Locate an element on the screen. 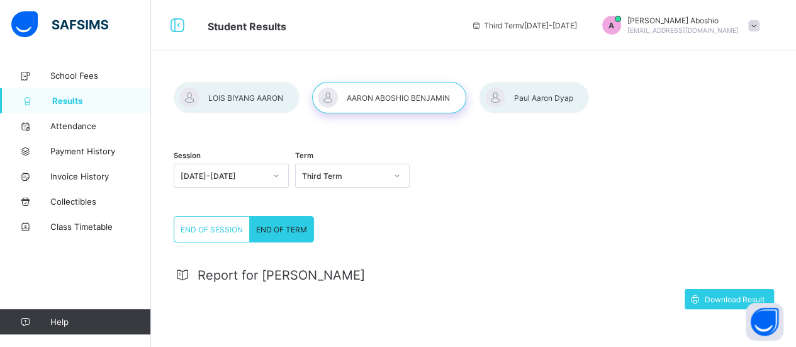 This screenshot has width=796, height=347. span: Class Timetable is located at coordinates (101, 227).